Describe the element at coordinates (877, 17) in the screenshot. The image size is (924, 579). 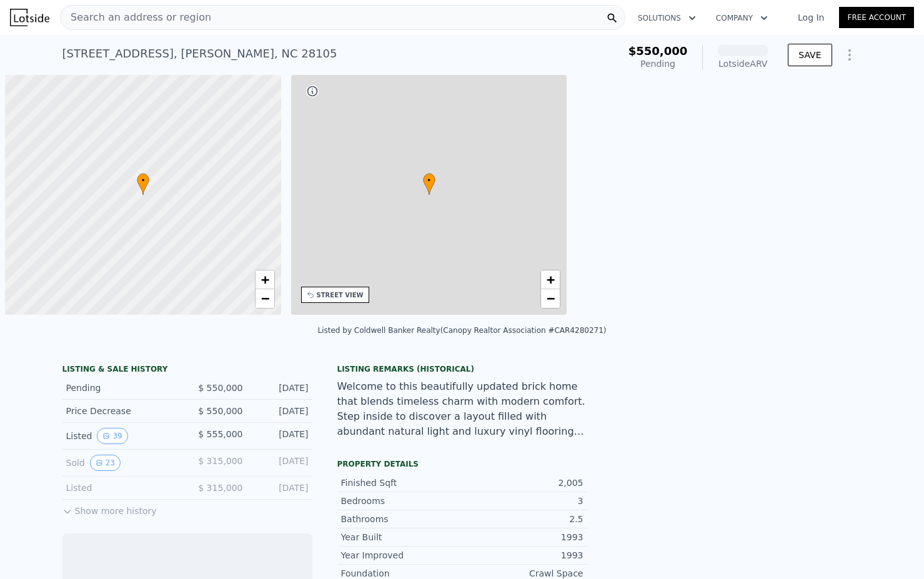
I see `a: Free Account` at that location.